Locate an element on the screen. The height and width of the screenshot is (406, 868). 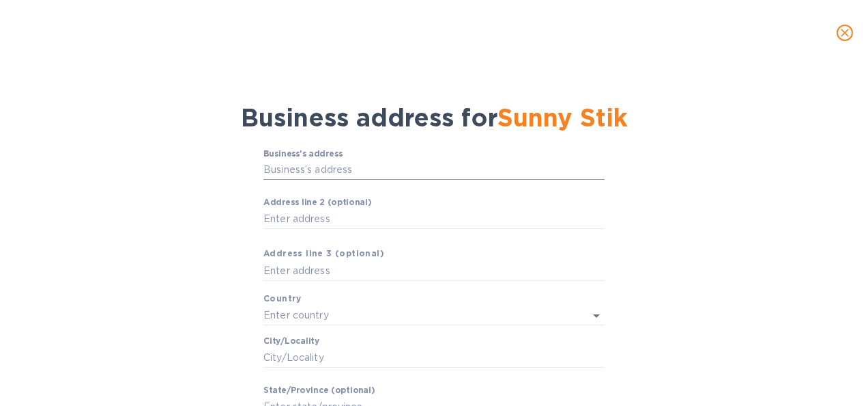
button: close is located at coordinates (845, 33).